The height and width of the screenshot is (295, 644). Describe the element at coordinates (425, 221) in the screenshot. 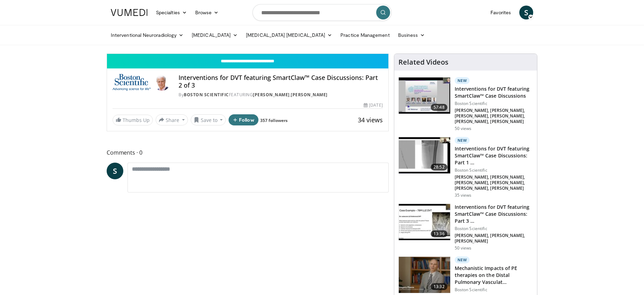

I see `img: c7c8053f-07ab-4f92-a446-8a4fb167e281.150x105_q85_crop-smart_upscale.jpg` at that location.